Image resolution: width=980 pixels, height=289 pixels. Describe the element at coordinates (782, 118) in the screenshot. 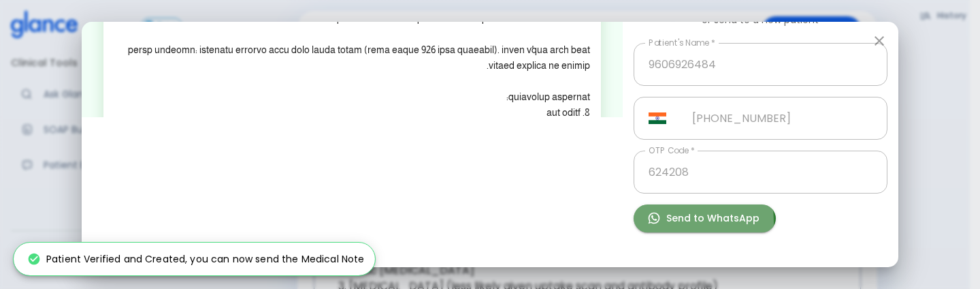

I see `input: Enter Patient's WhatsApp Number` at that location.